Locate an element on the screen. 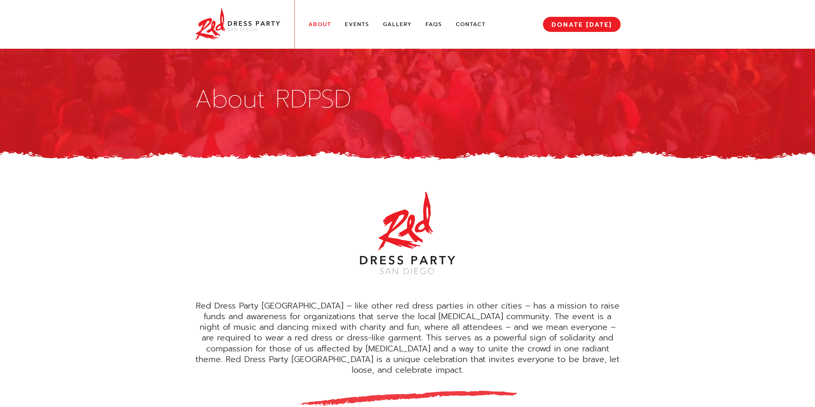 This screenshot has width=815, height=407. a: Gallery is located at coordinates (397, 24).